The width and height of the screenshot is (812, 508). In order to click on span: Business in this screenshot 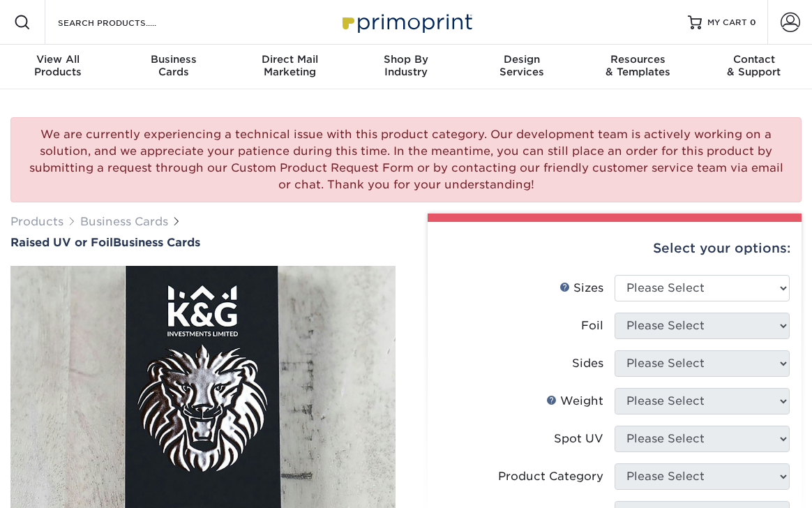, I will do `click(174, 60)`.